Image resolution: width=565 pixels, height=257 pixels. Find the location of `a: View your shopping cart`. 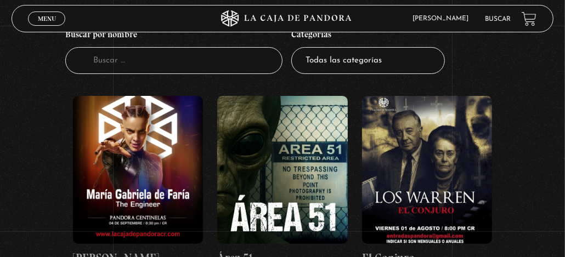

a: View your shopping cart is located at coordinates (529, 19).